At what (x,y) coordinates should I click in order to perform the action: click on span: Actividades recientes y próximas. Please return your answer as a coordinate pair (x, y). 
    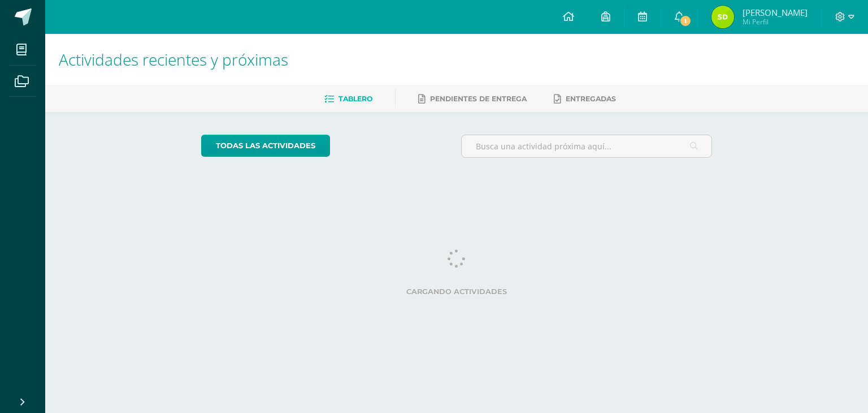
    Looking at the image, I should click on (173, 60).